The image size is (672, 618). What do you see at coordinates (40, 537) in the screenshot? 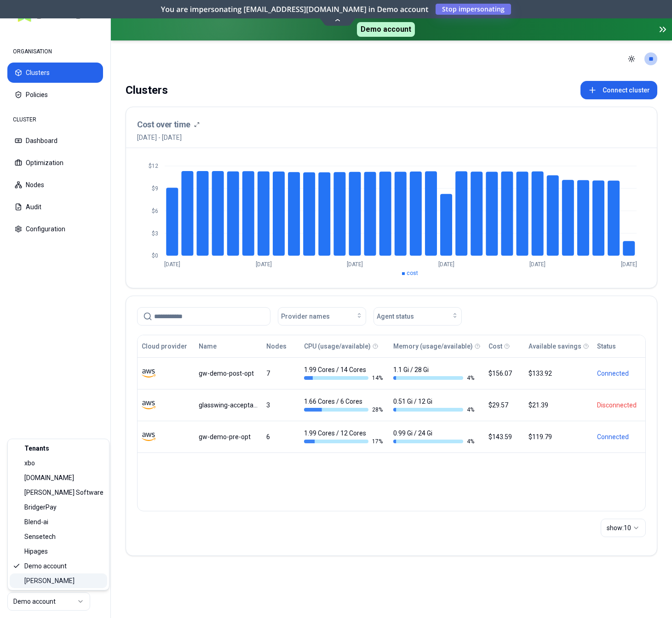
I see `span: Sensetech` at bounding box center [40, 537].